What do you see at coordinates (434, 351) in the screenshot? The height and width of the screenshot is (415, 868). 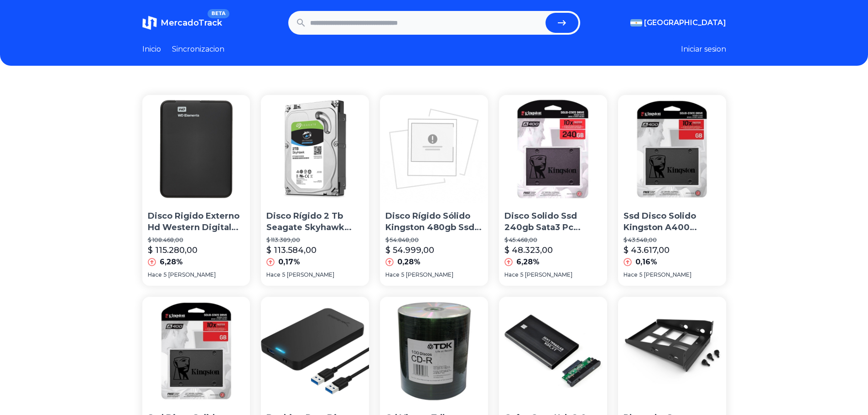 I see `img: Cd Virgen Tdk Estampad,700mb 80 Minutos Bulk X100,avellaneda` at bounding box center [434, 351].